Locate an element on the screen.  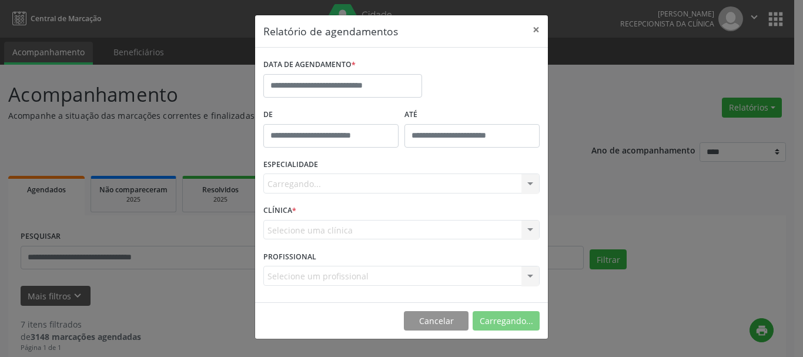
label: CLÍNICA is located at coordinates (280, 210).